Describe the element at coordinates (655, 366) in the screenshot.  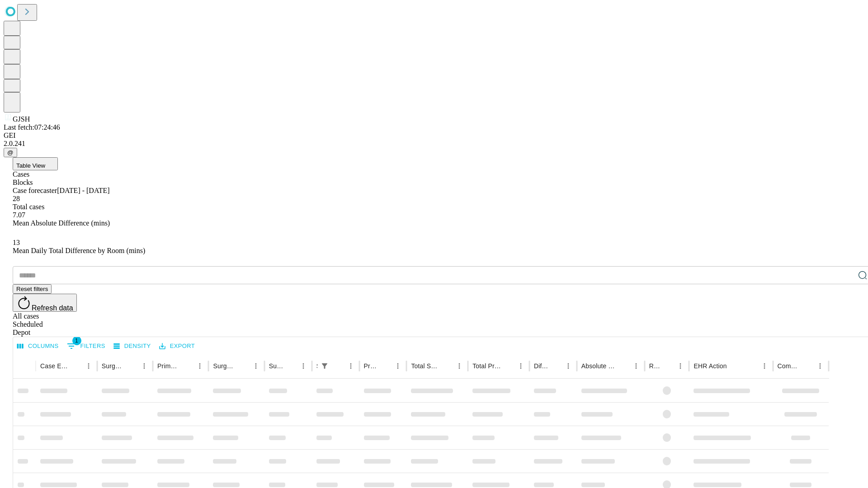
I see `div: Resolved in EHR` at that location.